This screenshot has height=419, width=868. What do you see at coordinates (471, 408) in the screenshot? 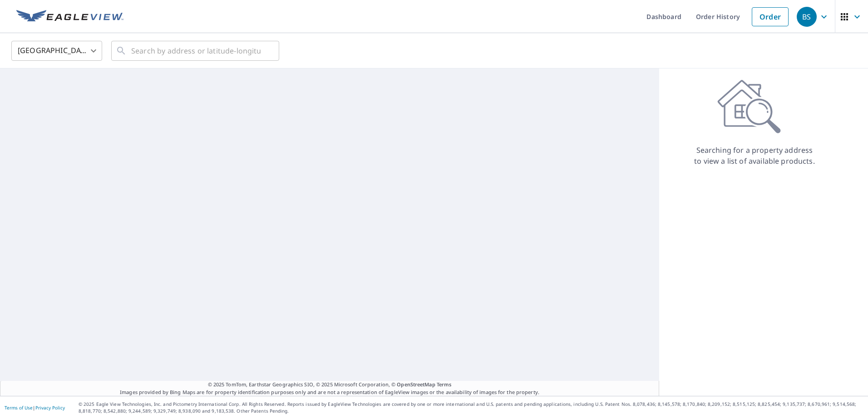
I see `p: © 2025 Eagle View Technologies, Inc. and Pictometry International Corp. All Rights Reserved. Repo...` at bounding box center [471, 408].